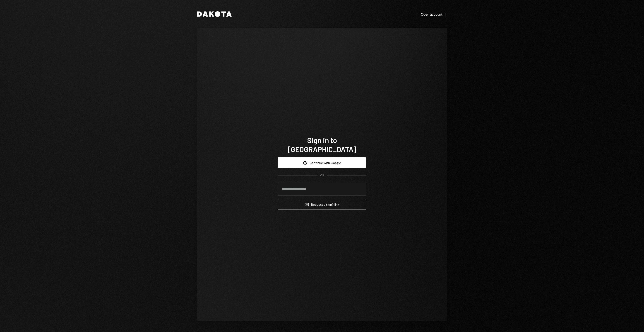 The image size is (644, 332). Describe the element at coordinates (434, 14) in the screenshot. I see `a: Open account` at that location.